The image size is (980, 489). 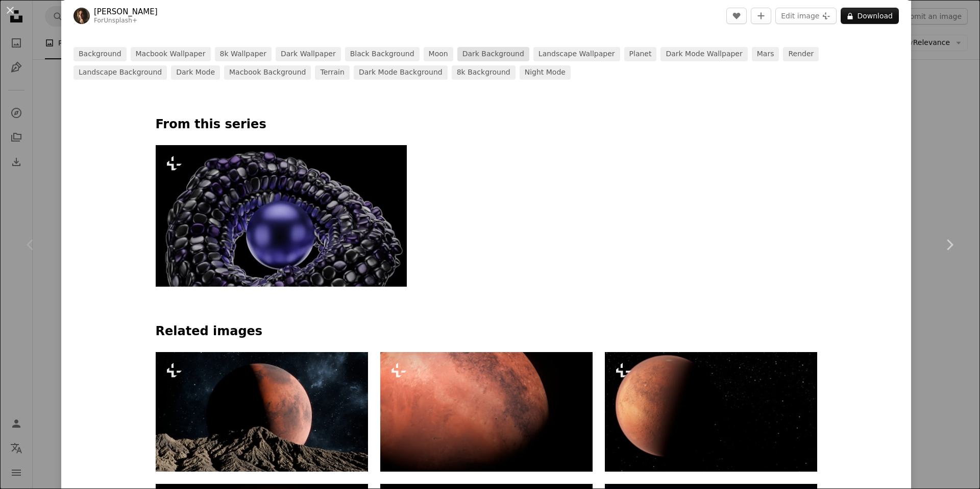 I want to click on a: 8k background, so click(x=484, y=73).